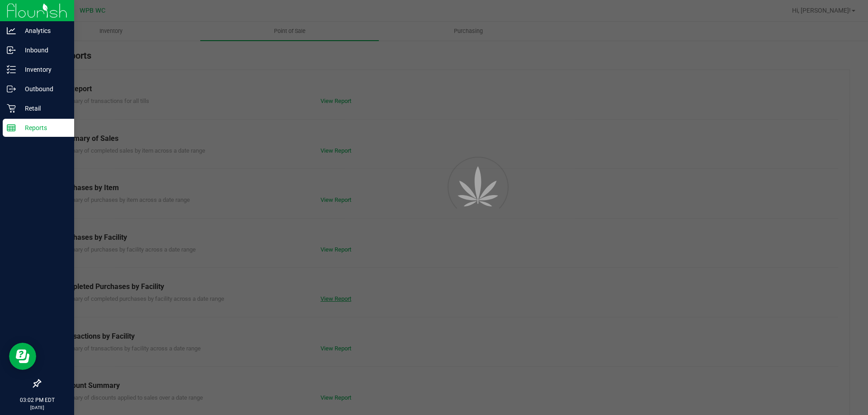 Image resolution: width=868 pixels, height=415 pixels. Describe the element at coordinates (43, 30) in the screenshot. I see `p: Analytics` at that location.